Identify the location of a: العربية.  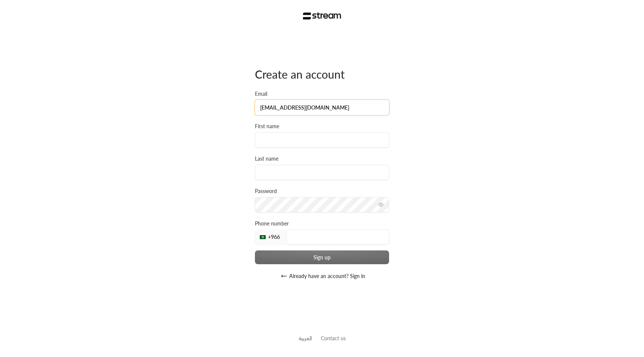
(305, 338).